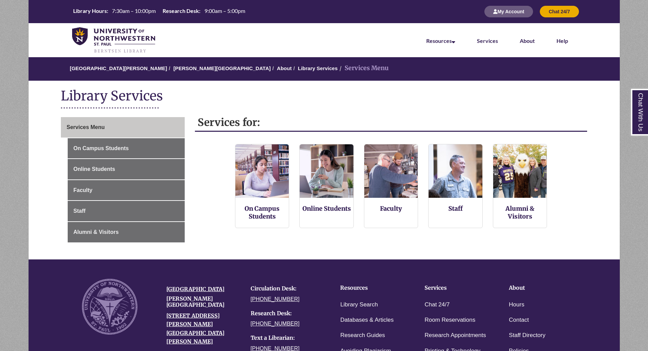  Describe the element at coordinates (391, 171) in the screenshot. I see `img: Faculty Resources` at that location.